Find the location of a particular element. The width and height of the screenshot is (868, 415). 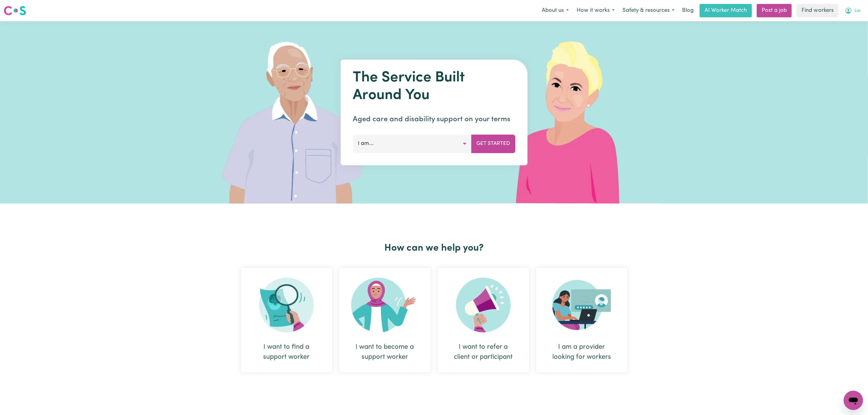

button: I am... is located at coordinates (412, 143).